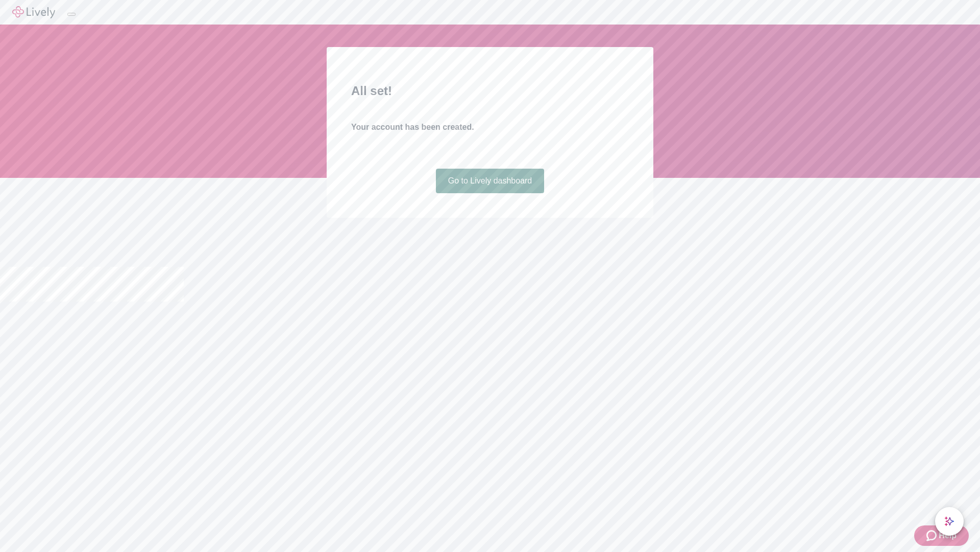  I want to click on h2: All set!, so click(490, 91).